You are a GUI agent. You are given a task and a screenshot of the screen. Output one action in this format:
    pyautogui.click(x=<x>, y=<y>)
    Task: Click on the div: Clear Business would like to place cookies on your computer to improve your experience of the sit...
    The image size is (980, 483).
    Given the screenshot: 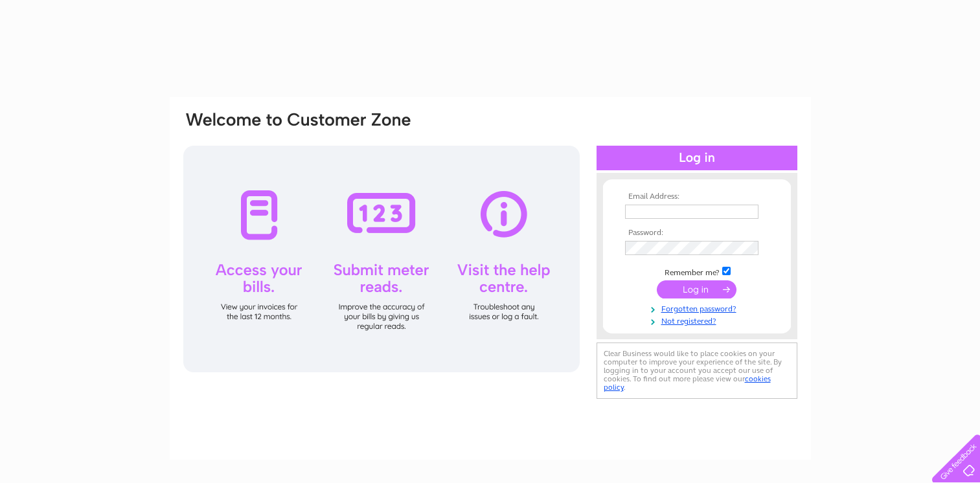 What is the action you would take?
    pyautogui.click(x=697, y=371)
    